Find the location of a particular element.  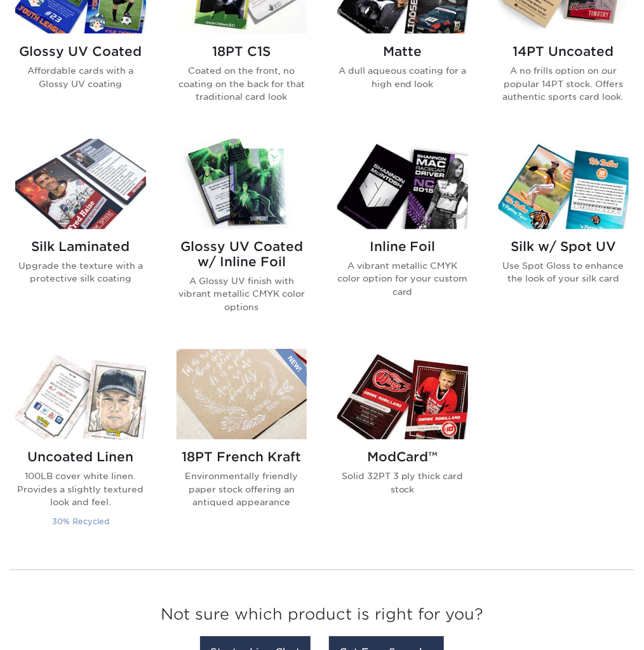

p: Solid 32PT 3 ply thick card stock is located at coordinates (403, 482).